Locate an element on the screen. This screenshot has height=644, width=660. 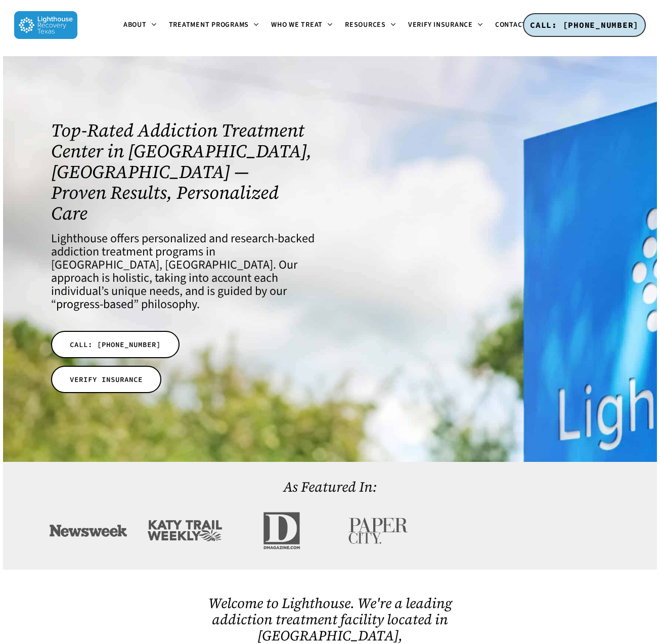
img: Lighthouse Recovery Texas is located at coordinates (46, 25).